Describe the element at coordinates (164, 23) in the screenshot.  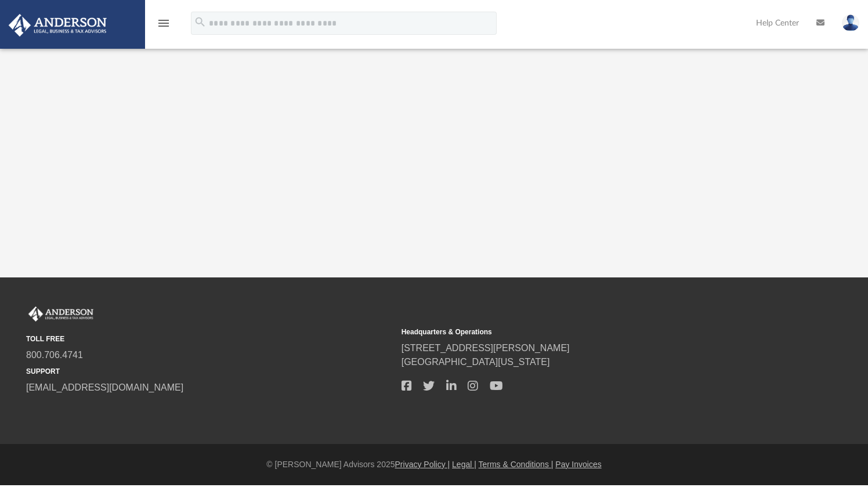
I see `i: menu` at that location.